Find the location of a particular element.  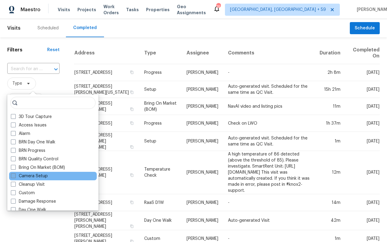

div: Scheduled is located at coordinates (48, 28).